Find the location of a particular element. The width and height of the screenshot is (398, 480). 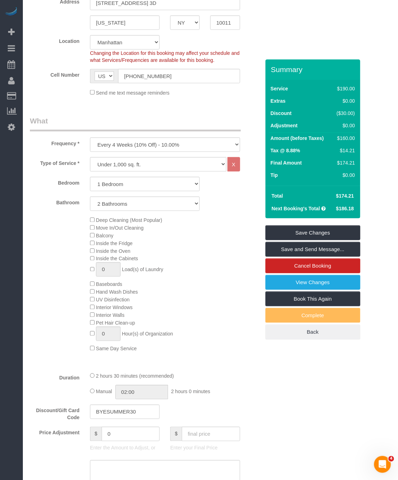

input: City is located at coordinates (125, 23).